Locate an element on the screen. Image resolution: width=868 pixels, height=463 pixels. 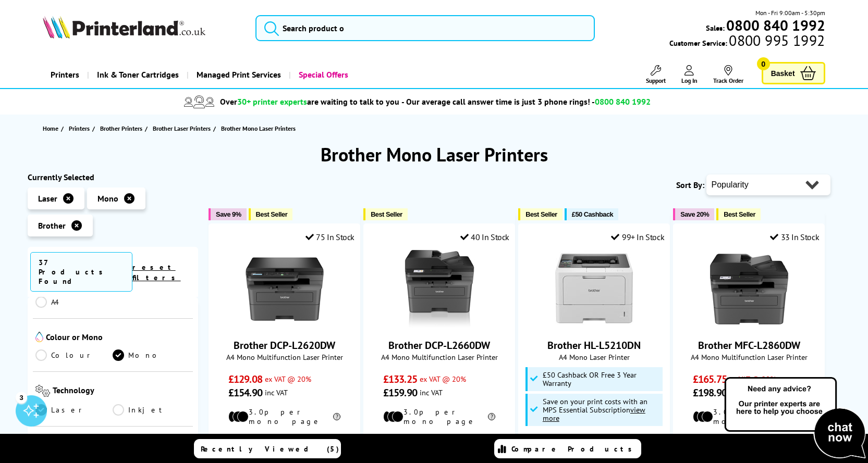
span: Brother Printers is located at coordinates (121, 128).